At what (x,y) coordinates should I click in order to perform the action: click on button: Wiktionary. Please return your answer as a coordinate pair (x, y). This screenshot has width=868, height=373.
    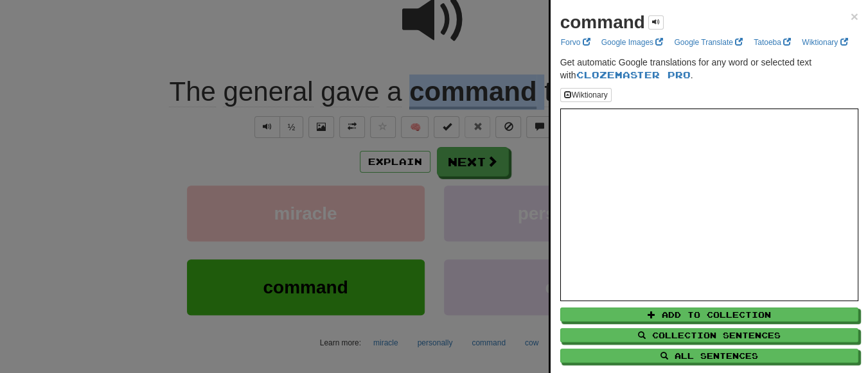
    Looking at the image, I should click on (586, 95).